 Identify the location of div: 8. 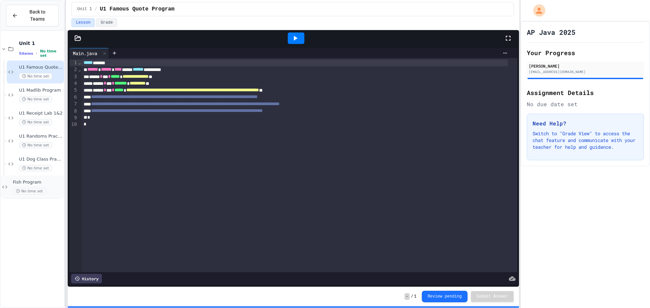
(73, 111).